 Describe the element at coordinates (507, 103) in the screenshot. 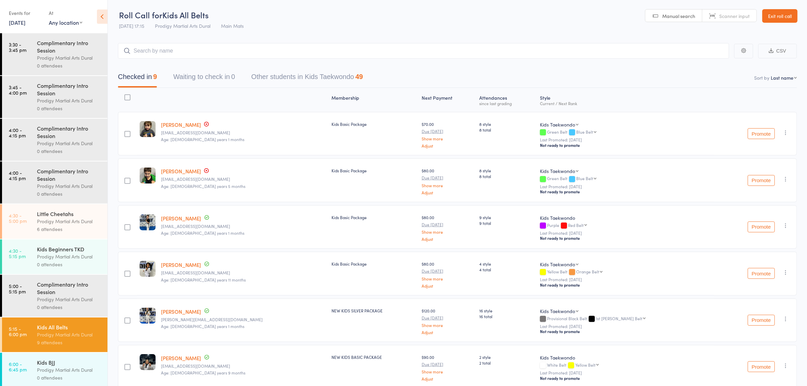

I see `div: since last grading` at that location.